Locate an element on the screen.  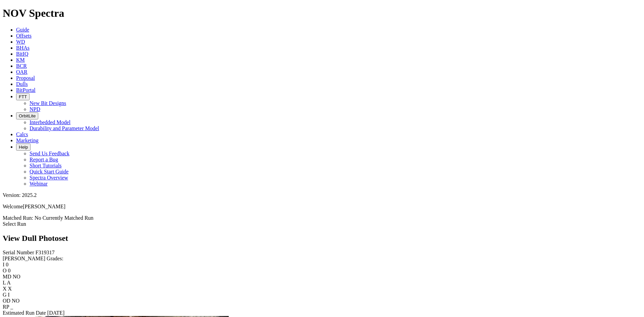
span: BCR is located at coordinates (22, 66).